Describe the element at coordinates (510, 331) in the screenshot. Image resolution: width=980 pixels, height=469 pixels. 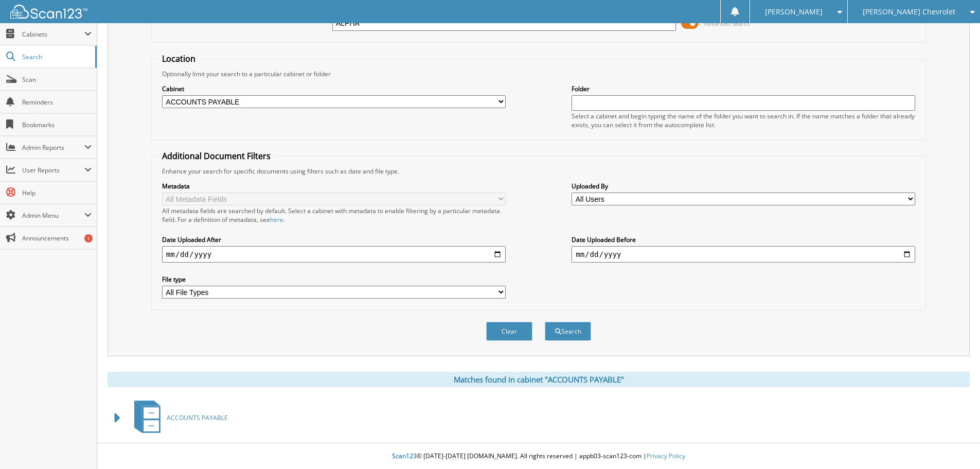
I see `button: Clear` at that location.